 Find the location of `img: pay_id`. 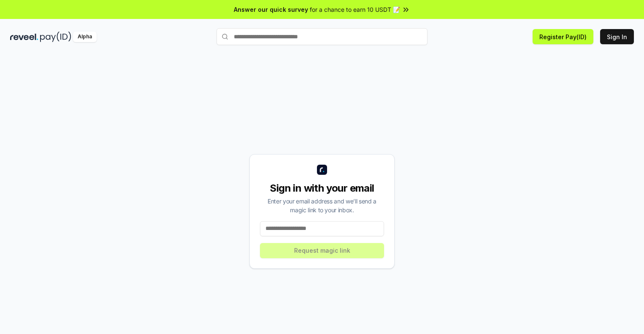

img: pay_id is located at coordinates (56, 37).